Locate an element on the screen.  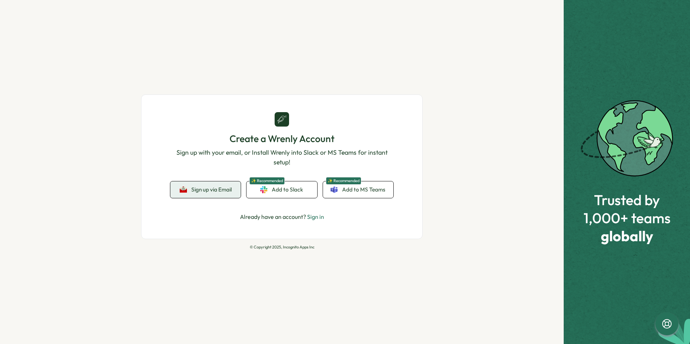
span: Add to Slack is located at coordinates (287, 190).